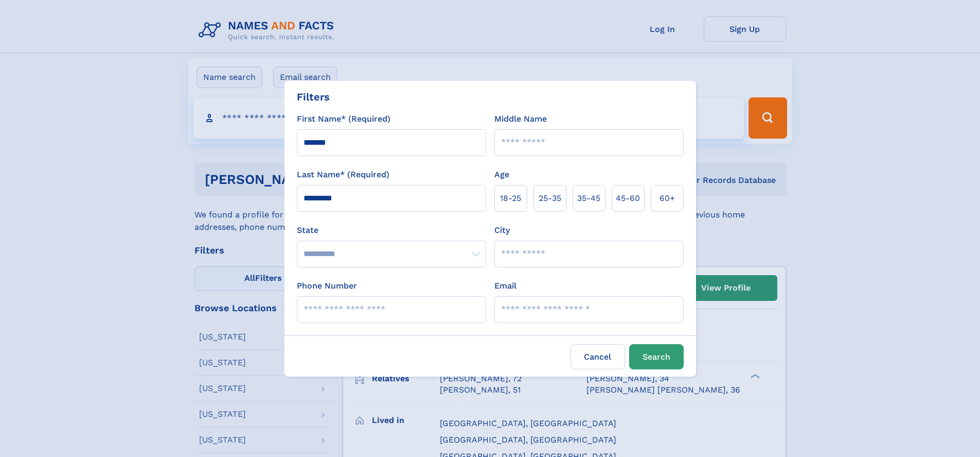 The height and width of the screenshot is (457, 980). I want to click on label: Middle Name, so click(521, 119).